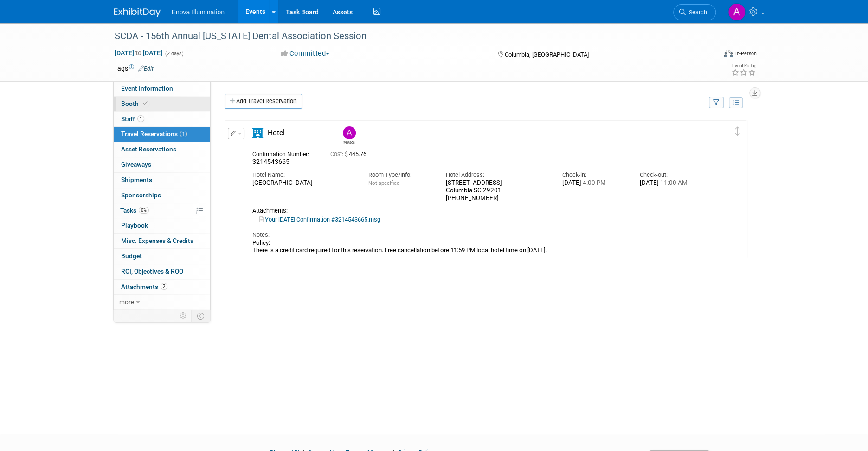 This screenshot has height=451, width=868. What do you see at coordinates (497, 175) in the screenshot?
I see `div: Hotel Address:` at bounding box center [497, 175].